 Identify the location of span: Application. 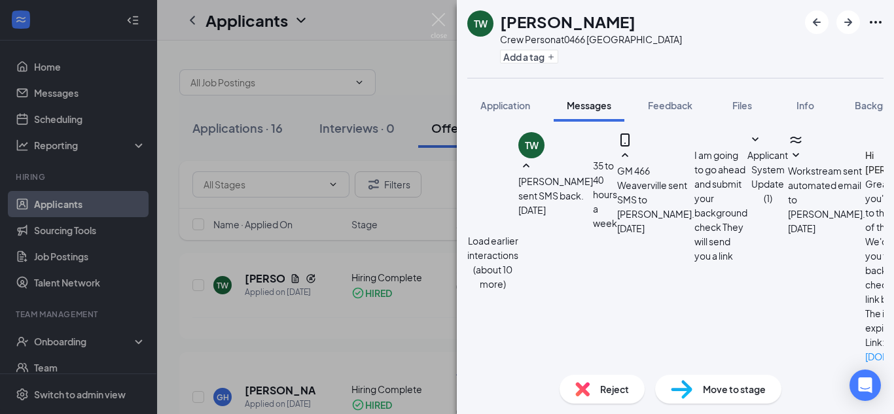
(505, 105).